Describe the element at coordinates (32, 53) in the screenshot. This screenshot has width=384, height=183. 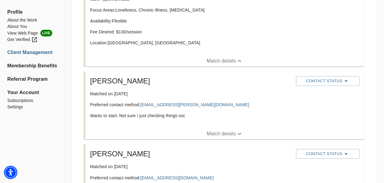
I see `li: Client Management` at that location.